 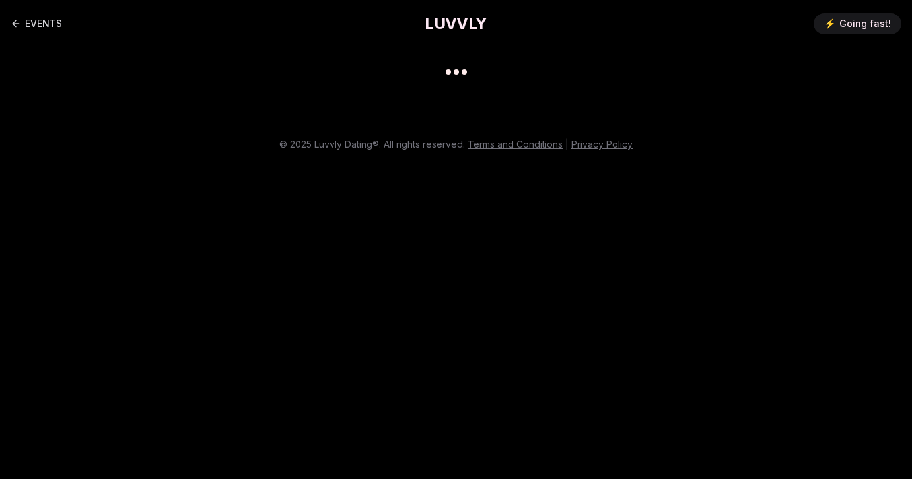 I want to click on span: Going fast!, so click(x=865, y=24).